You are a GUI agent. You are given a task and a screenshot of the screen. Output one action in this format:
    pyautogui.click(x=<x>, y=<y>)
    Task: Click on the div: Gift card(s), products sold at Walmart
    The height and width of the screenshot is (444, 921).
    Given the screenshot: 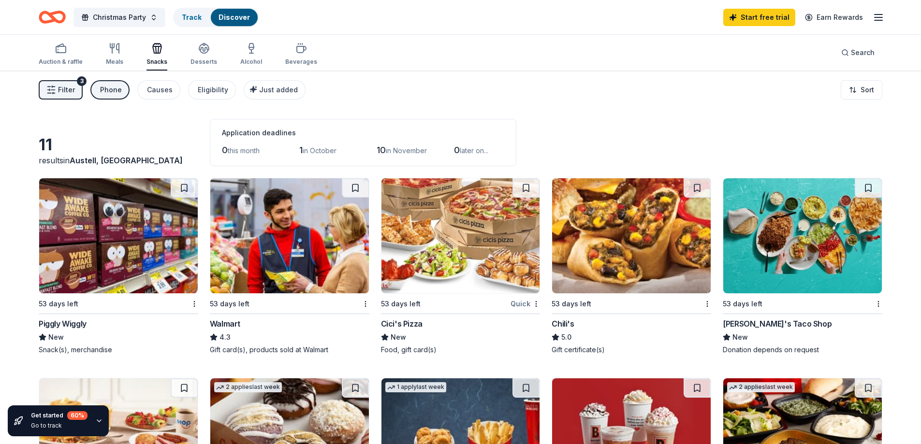 What is the action you would take?
    pyautogui.click(x=290, y=350)
    